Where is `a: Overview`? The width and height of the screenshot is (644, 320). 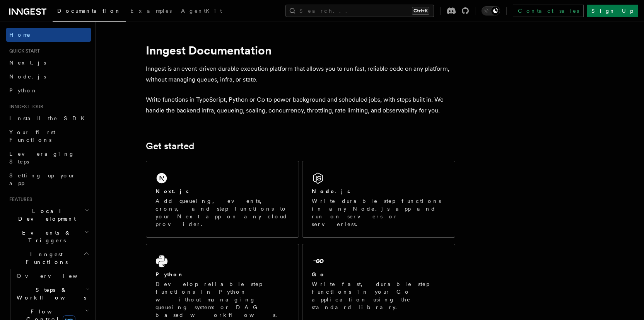
a: Overview is located at coordinates (52, 276).